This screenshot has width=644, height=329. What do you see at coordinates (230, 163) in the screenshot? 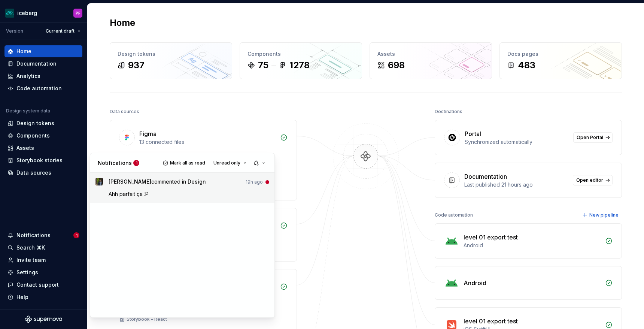
I see `button: Unread only` at bounding box center [230, 163].